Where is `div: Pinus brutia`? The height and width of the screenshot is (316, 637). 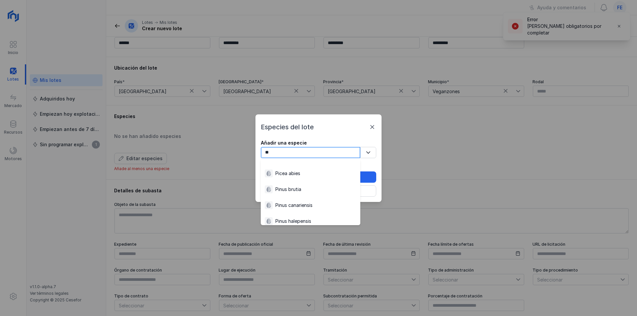 div: Pinus brutia is located at coordinates (288, 189).